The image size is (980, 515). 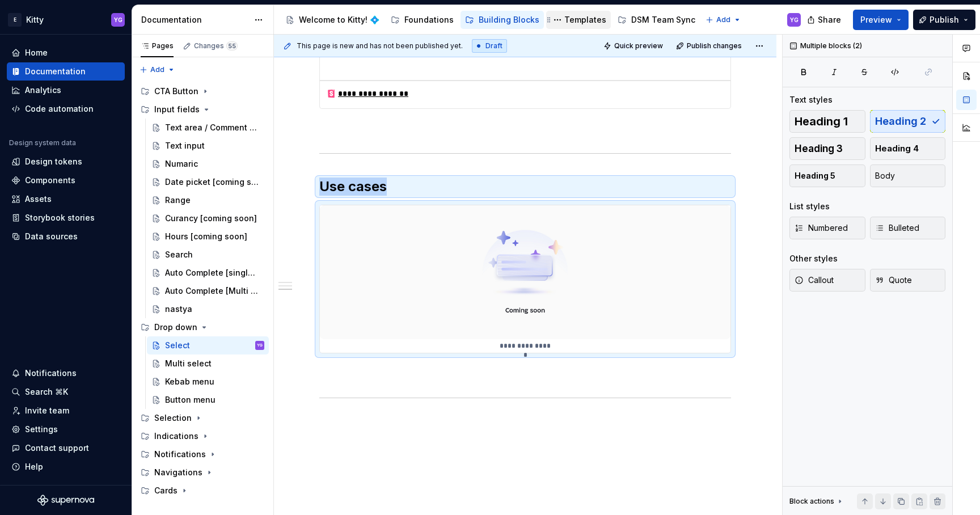 I want to click on a: Home, so click(x=65, y=53).